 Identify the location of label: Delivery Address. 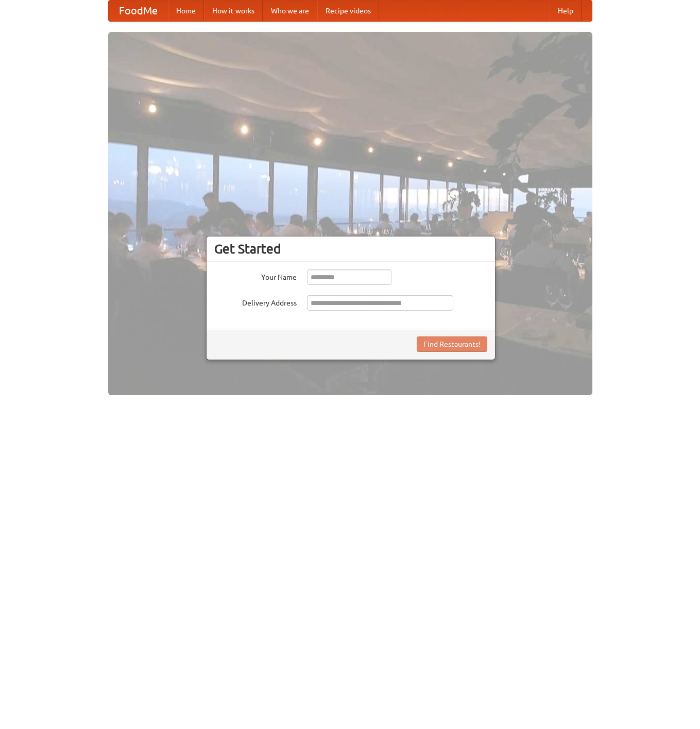
(255, 301).